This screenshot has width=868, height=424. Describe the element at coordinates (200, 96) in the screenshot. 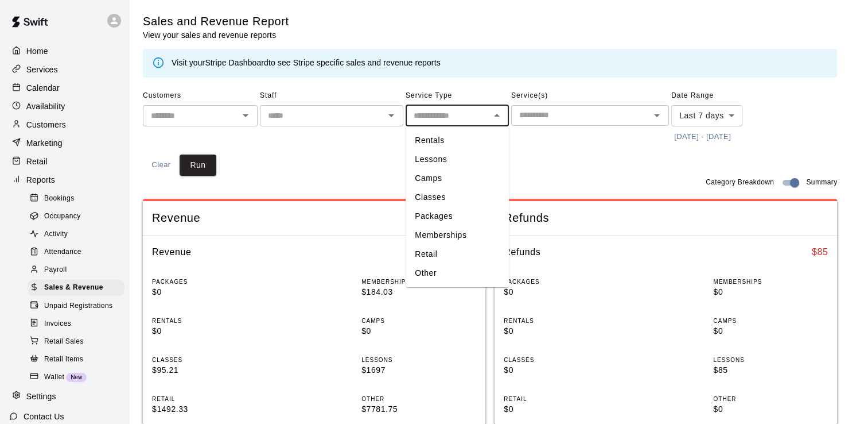

I see `span: Customers` at that location.